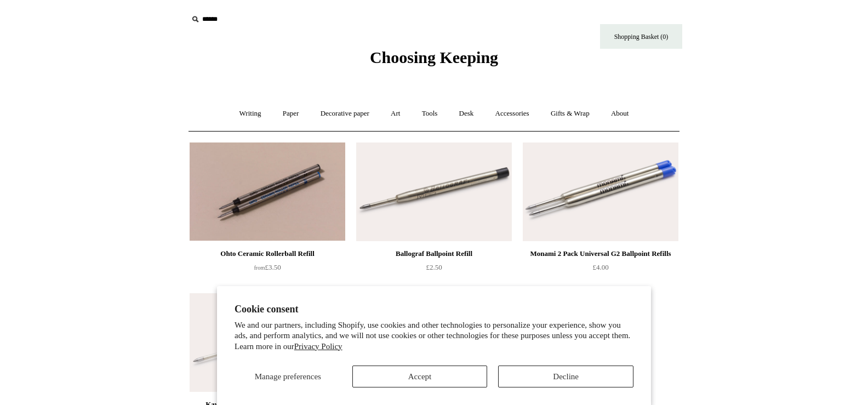 The image size is (868, 405). Describe the element at coordinates (433, 267) in the screenshot. I see `span: £2.50` at that location.